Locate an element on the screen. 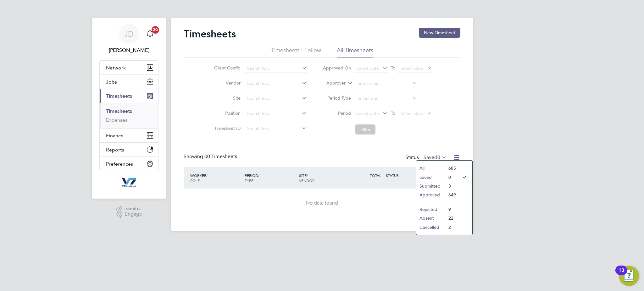 Image resolution: width=644 pixels, height=291 pixels. div: Timesheets is located at coordinates (129, 116).